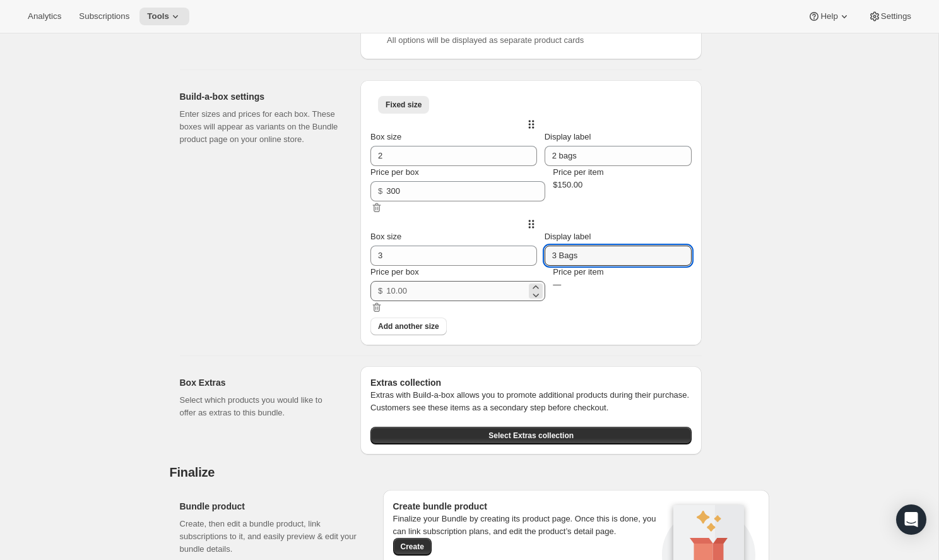  I want to click on button: Select Extras collection, so click(531, 435).